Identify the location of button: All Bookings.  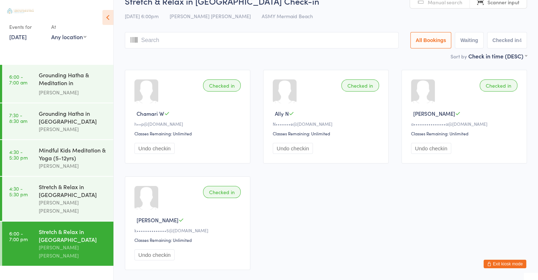
(431, 40).